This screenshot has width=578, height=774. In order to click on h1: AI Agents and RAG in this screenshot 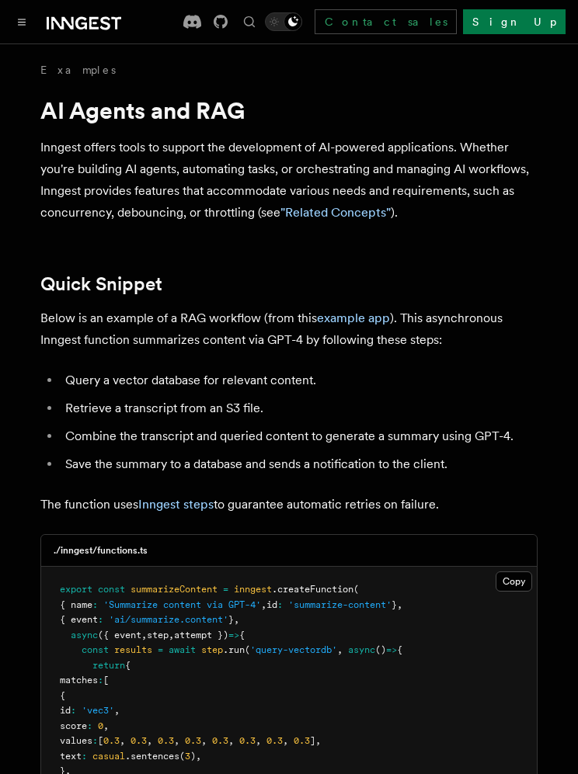, I will do `click(289, 110)`.